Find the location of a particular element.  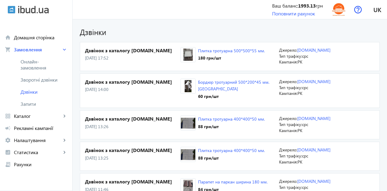

a: Плитка тротуарна 500*500*55 мм. is located at coordinates (231, 50).